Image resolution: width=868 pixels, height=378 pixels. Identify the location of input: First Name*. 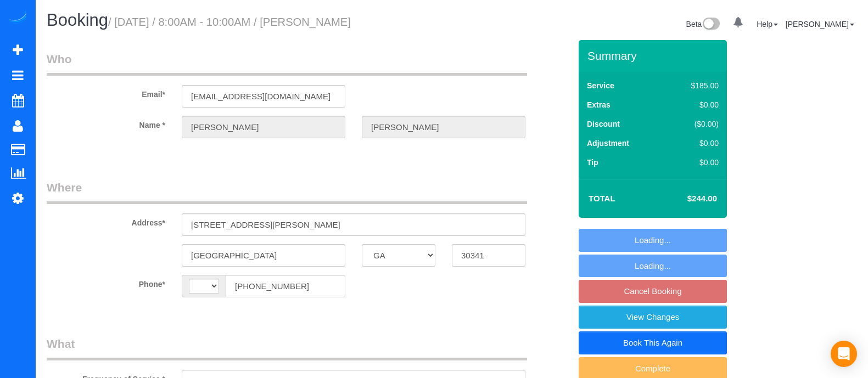
(264, 127).